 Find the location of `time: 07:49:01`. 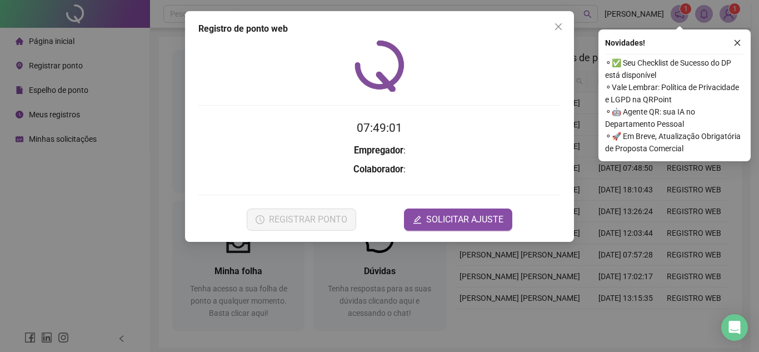

time: 07:49:01 is located at coordinates (380, 128).